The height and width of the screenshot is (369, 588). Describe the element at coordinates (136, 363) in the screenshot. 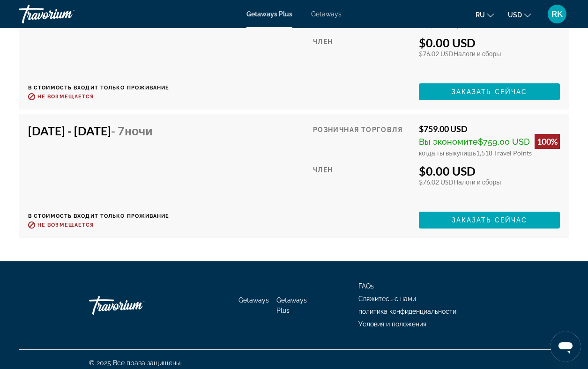

I see `span: © 2025 Все права защищены.` at that location.